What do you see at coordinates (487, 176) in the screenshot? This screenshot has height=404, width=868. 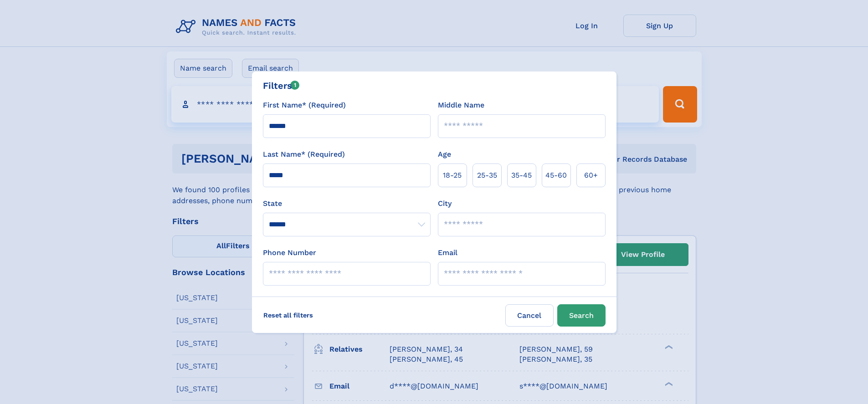 I see `span: 25‑35` at bounding box center [487, 176].